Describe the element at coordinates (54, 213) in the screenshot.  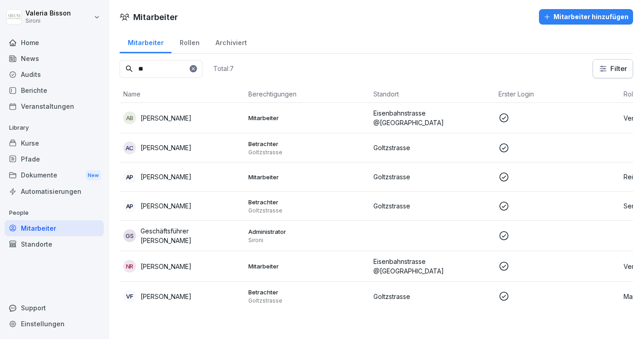
I see `p: People` at that location.